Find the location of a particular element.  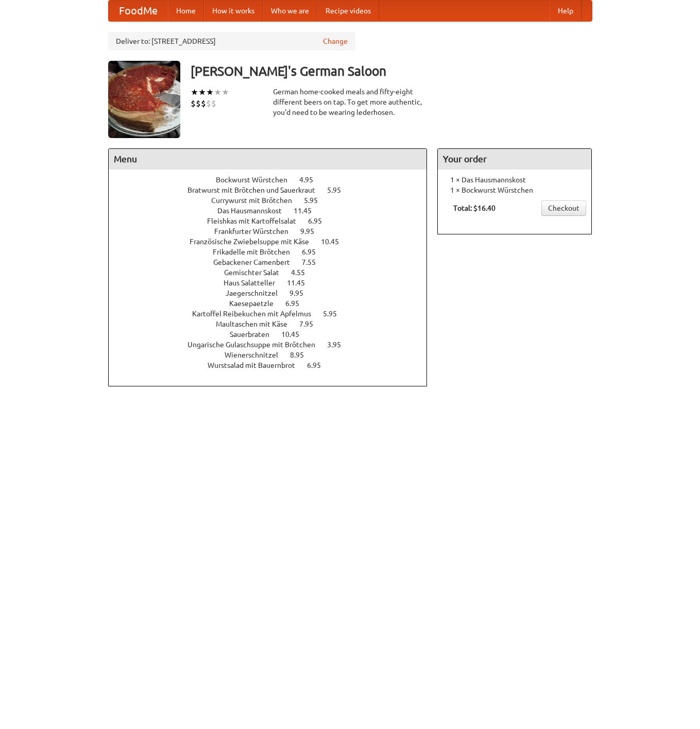

a: How it works is located at coordinates (233, 11).